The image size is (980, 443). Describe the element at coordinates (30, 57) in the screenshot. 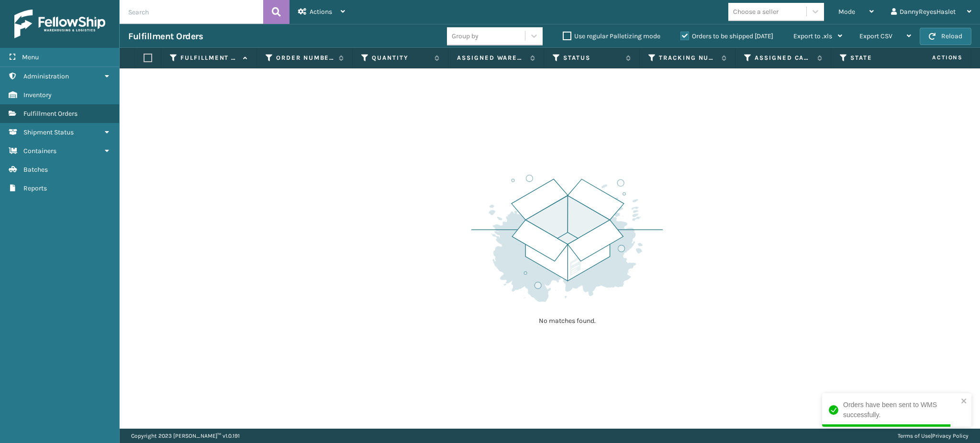

I see `span: Menu` at that location.